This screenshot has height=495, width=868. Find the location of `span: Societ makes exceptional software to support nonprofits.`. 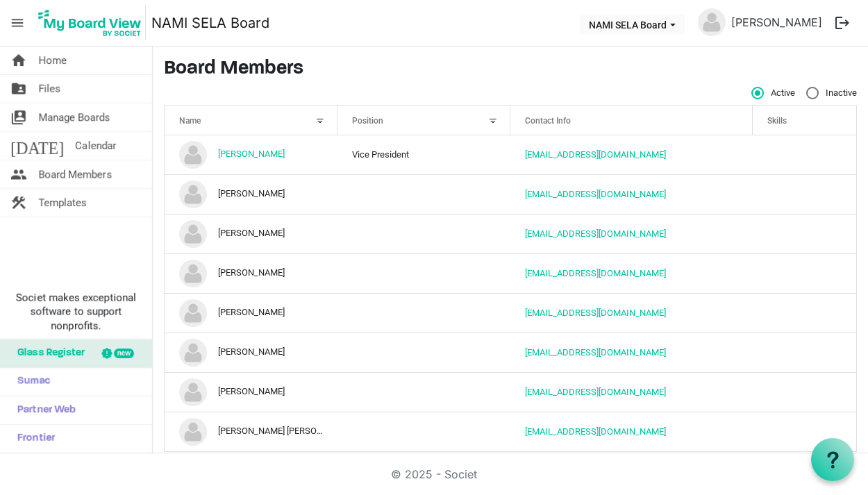

span: Societ makes exceptional software to support nonprofits. is located at coordinates (76, 312).